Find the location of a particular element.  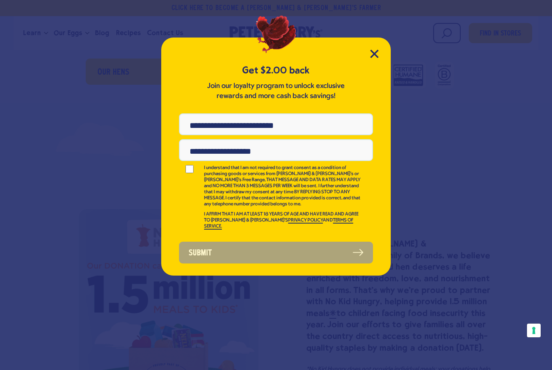

button: Submit is located at coordinates (276, 253).